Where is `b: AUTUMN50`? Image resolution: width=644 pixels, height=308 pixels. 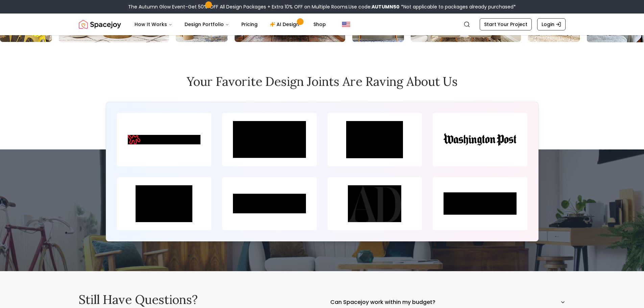 b: AUTUMN50 is located at coordinates (385, 7).